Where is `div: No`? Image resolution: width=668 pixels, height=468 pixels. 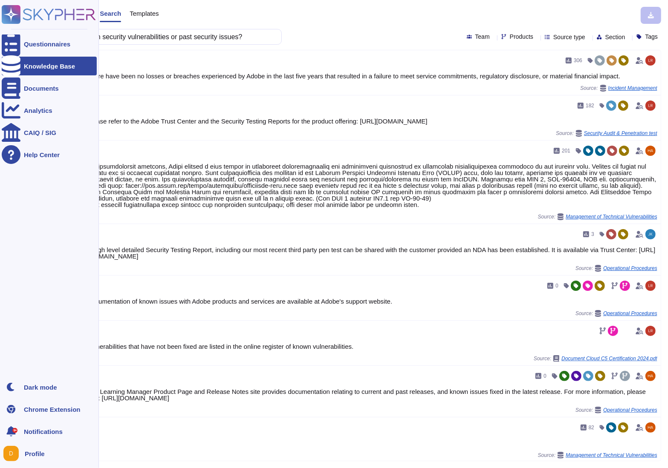
div: No is located at coordinates (372, 443).